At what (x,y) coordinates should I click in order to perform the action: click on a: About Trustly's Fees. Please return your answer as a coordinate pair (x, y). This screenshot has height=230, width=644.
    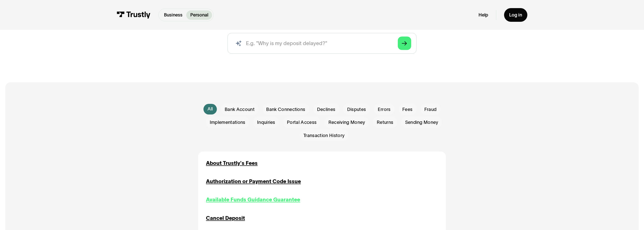
    Looking at the image, I should click on (232, 163).